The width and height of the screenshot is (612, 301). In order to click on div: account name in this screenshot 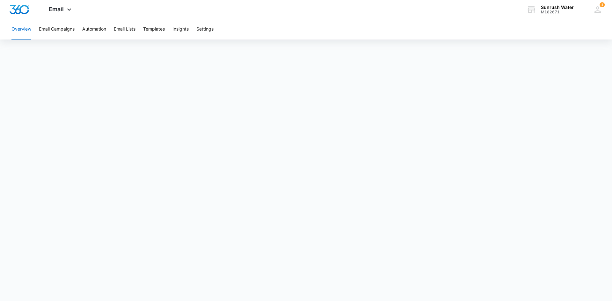, I will do `click(557, 7)`.